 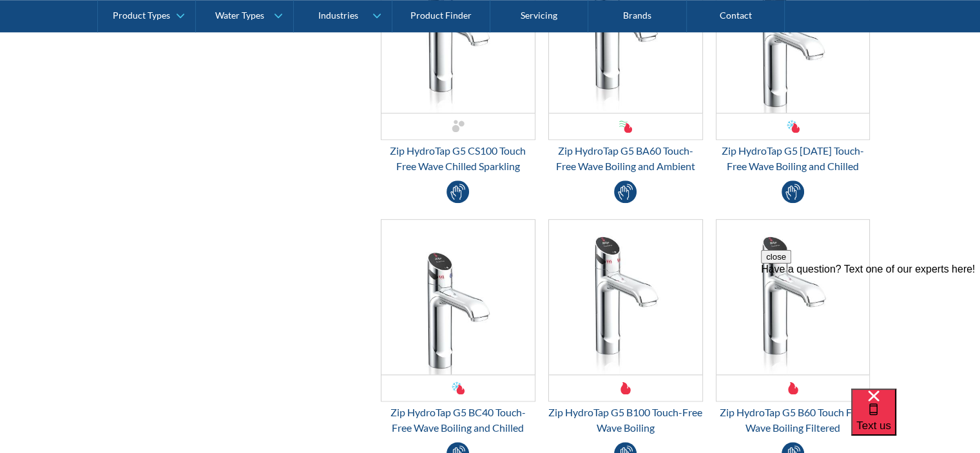 I want to click on div: Water Types, so click(x=240, y=16).